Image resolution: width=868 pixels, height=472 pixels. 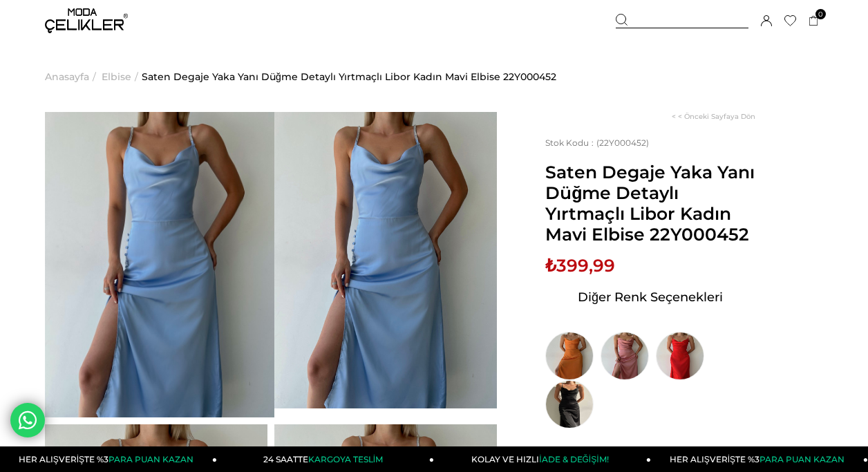 I want to click on span: İADE & DEĞİŞİM!, so click(x=574, y=459).